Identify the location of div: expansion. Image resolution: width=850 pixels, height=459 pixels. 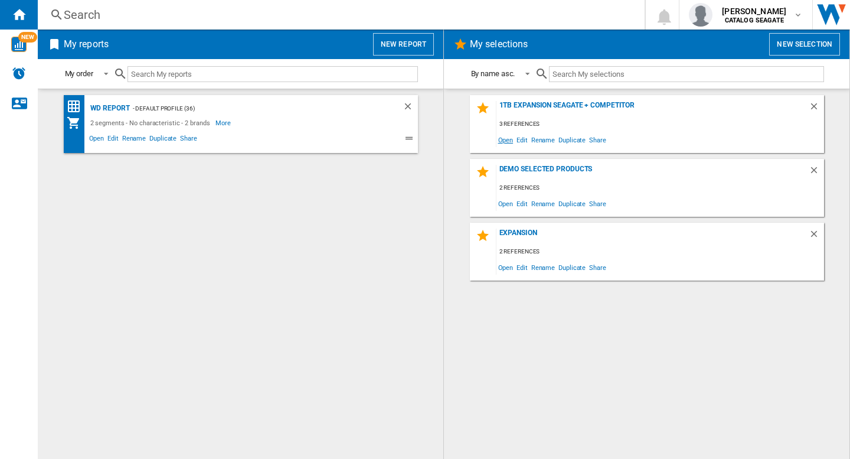
(652, 236).